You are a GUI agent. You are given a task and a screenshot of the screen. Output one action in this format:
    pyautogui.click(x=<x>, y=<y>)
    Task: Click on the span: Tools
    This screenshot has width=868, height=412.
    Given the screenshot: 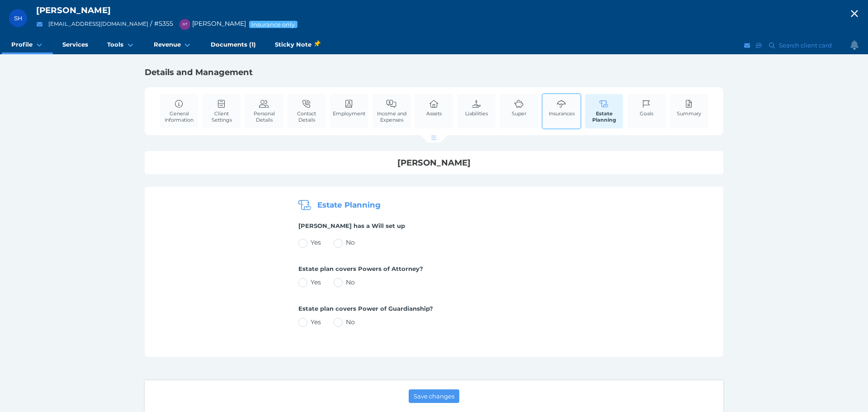 What is the action you would take?
    pyautogui.click(x=115, y=44)
    